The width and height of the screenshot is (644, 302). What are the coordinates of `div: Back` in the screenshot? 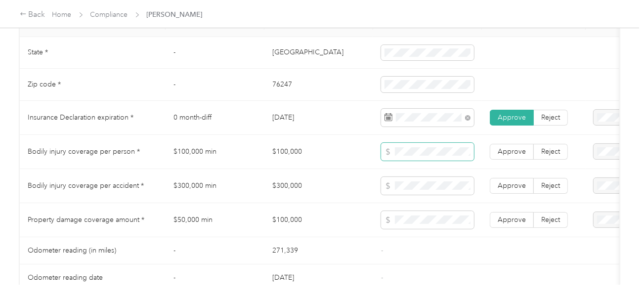 It's located at (33, 15).